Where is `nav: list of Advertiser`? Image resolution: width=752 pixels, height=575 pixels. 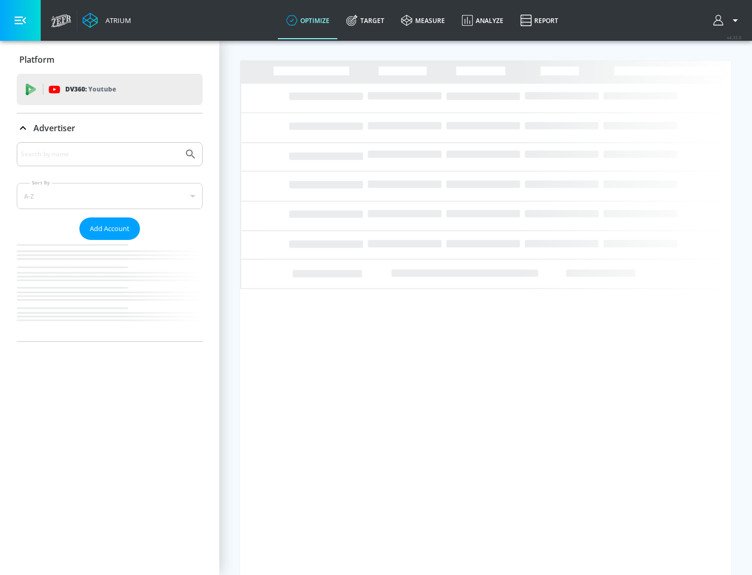 nav: list of Advertiser is located at coordinates (110, 290).